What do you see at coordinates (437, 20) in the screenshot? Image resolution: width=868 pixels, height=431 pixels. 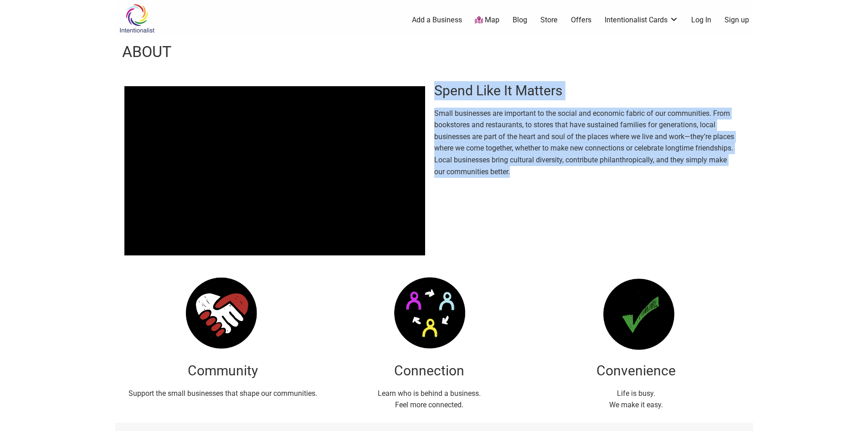 I see `a: Add a Business` at bounding box center [437, 20].